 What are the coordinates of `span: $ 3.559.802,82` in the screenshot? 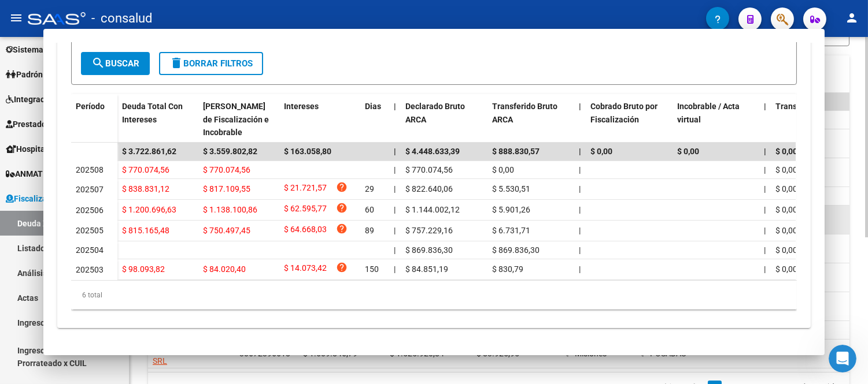 It's located at (230, 151).